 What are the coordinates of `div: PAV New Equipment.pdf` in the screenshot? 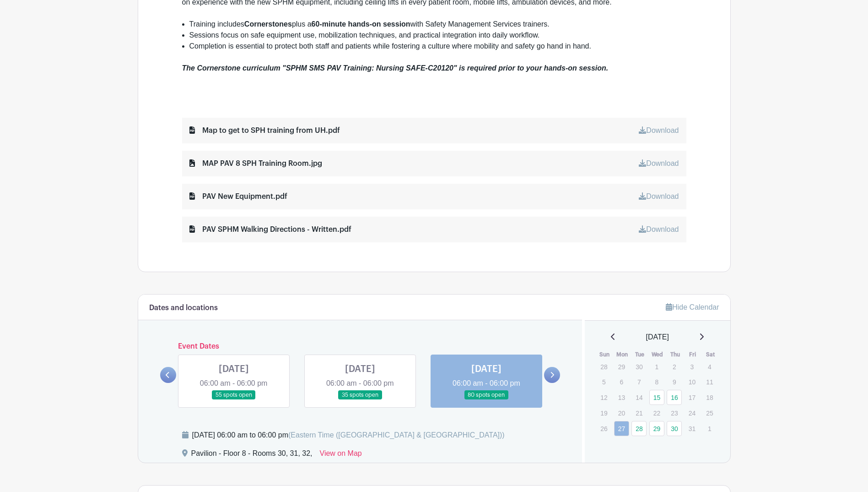 It's located at (238, 196).